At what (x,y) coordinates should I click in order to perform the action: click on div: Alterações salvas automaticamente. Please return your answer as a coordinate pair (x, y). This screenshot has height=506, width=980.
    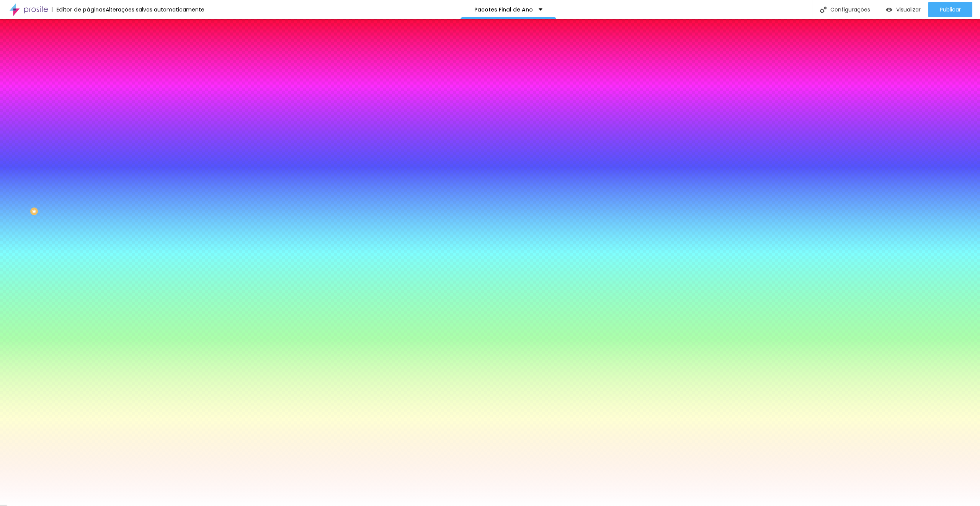
    Looking at the image, I should click on (155, 10).